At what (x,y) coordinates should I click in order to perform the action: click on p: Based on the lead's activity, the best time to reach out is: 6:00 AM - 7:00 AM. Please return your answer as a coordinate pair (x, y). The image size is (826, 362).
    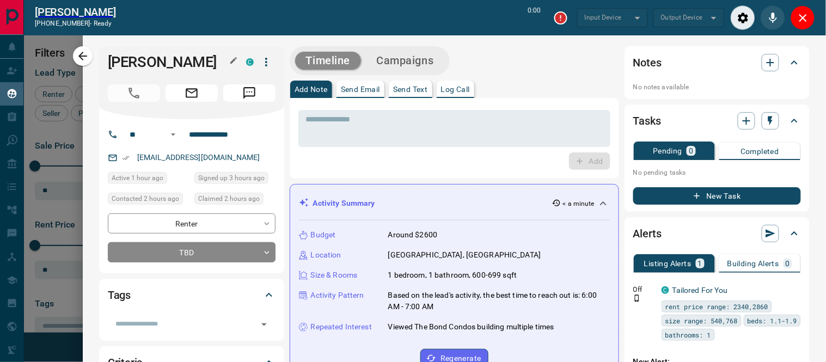
    Looking at the image, I should click on (499, 301).